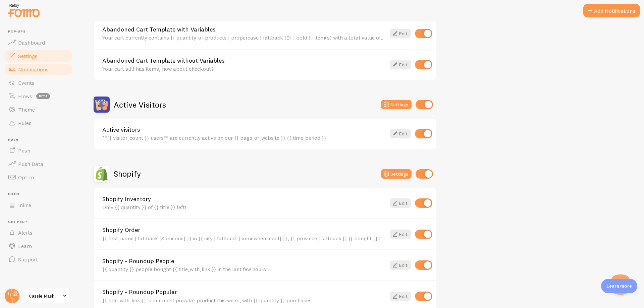 Image resolution: width=644 pixels, height=308 pixels. Describe the element at coordinates (39, 233) in the screenshot. I see `a: Alerts` at that location.